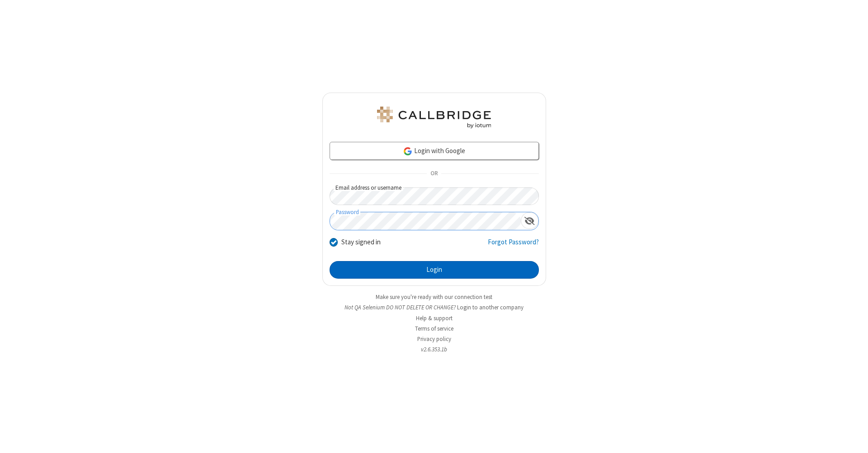 The image size is (868, 453). I want to click on img: google-icon.png, so click(408, 152).